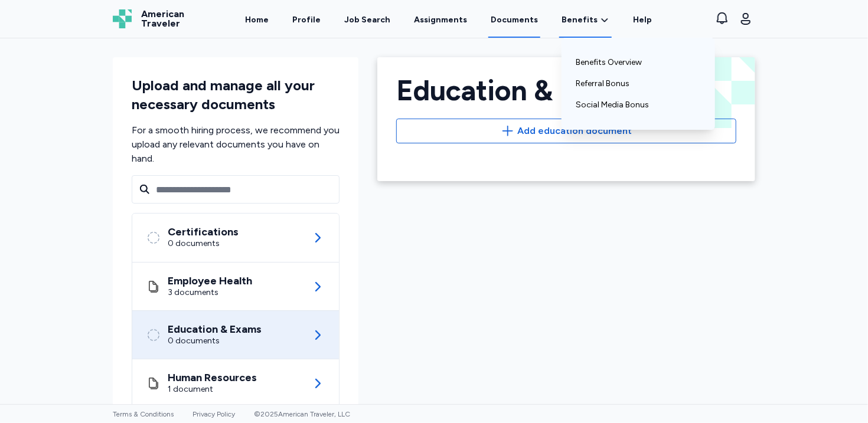 The height and width of the screenshot is (423, 868). Describe the element at coordinates (638, 63) in the screenshot. I see `a: Benefits Overview` at that location.